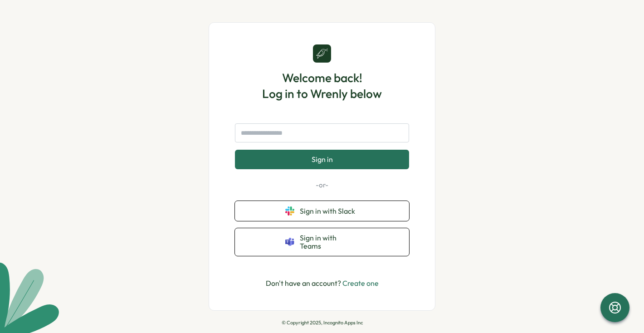 The height and width of the screenshot is (333, 644). Describe the element at coordinates (330, 211) in the screenshot. I see `span: Sign in with Slack` at that location.